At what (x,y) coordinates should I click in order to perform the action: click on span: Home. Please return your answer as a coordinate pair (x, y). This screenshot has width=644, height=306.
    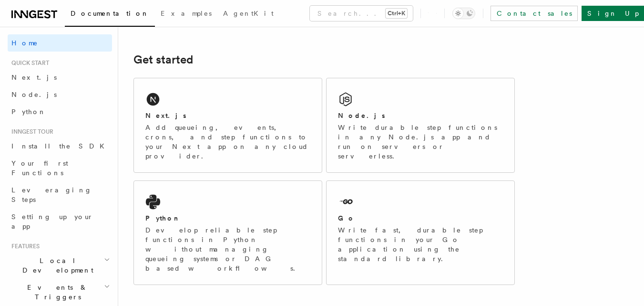
    Looking at the image, I should click on (25, 43).